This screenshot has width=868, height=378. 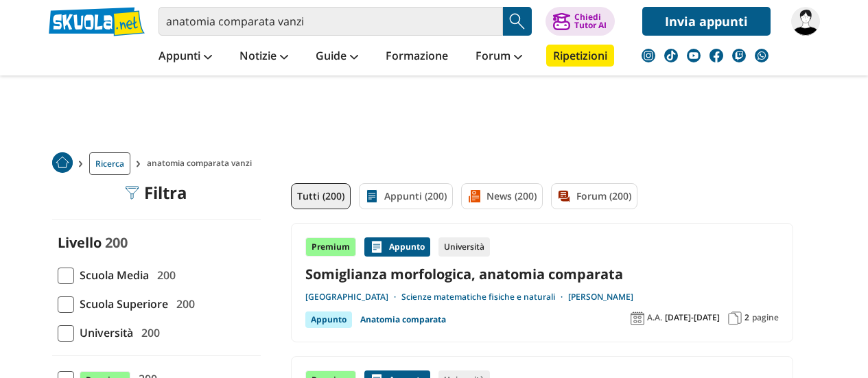 What do you see at coordinates (372, 196) in the screenshot?
I see `img: Appunti filtro contenuto` at bounding box center [372, 196].